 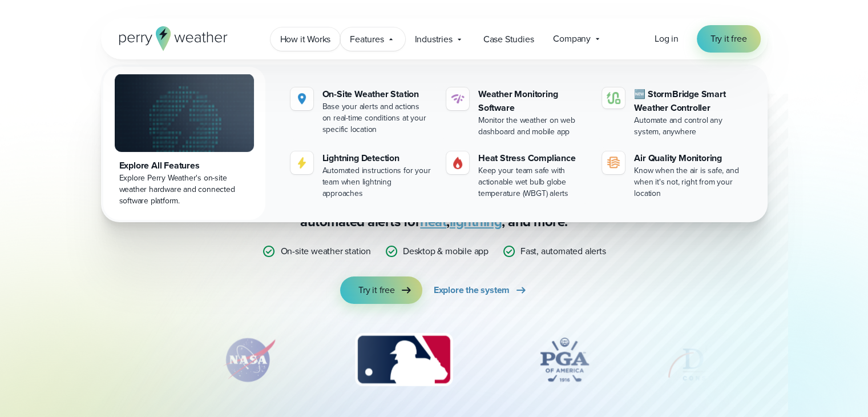 I want to click on img: MLB.svg, so click(x=404, y=360).